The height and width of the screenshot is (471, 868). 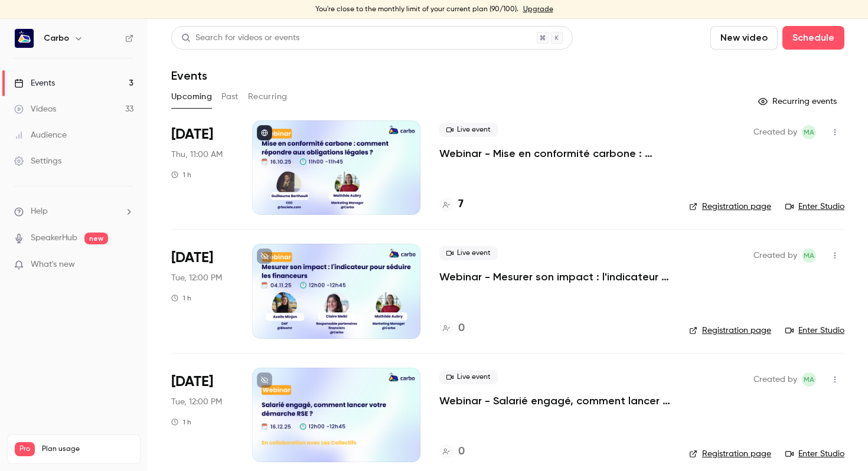 What do you see at coordinates (799, 101) in the screenshot?
I see `button: Recurring events` at bounding box center [799, 101].